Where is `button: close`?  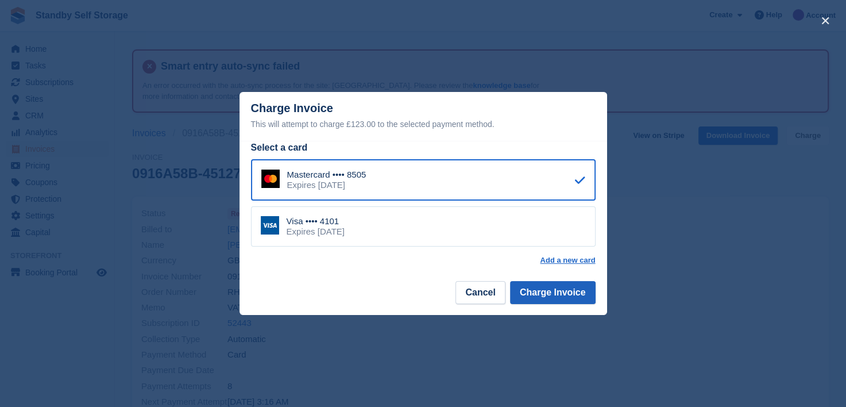
button: close is located at coordinates (826, 21).